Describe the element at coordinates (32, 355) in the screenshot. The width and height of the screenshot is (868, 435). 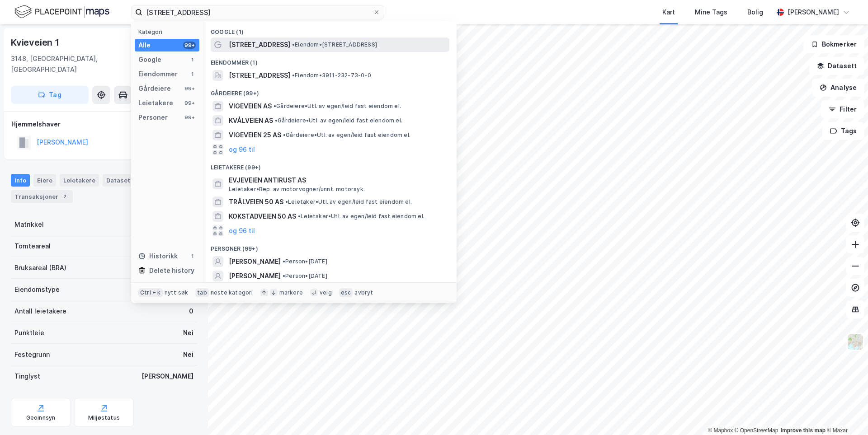
I see `div: Festegrunn` at that location.